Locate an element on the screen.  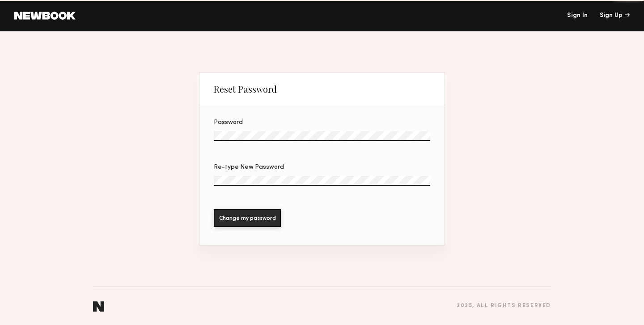
input: Password is located at coordinates (322, 136).